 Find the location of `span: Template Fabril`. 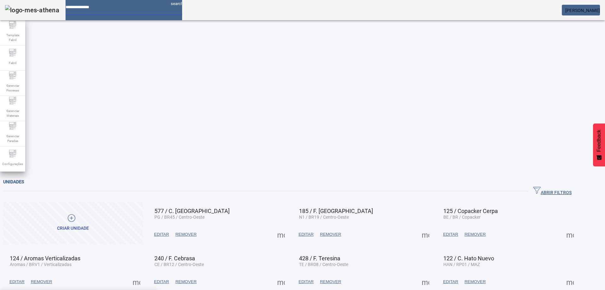

span: Template Fabril is located at coordinates (13, 37).